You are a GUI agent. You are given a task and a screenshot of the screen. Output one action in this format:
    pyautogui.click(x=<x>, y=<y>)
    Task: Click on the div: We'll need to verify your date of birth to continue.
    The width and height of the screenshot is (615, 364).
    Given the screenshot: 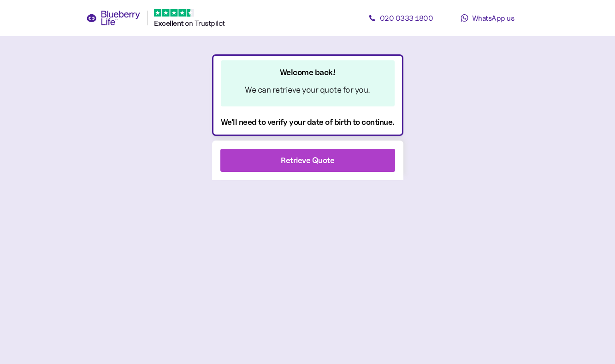 What is the action you would take?
    pyautogui.click(x=307, y=121)
    